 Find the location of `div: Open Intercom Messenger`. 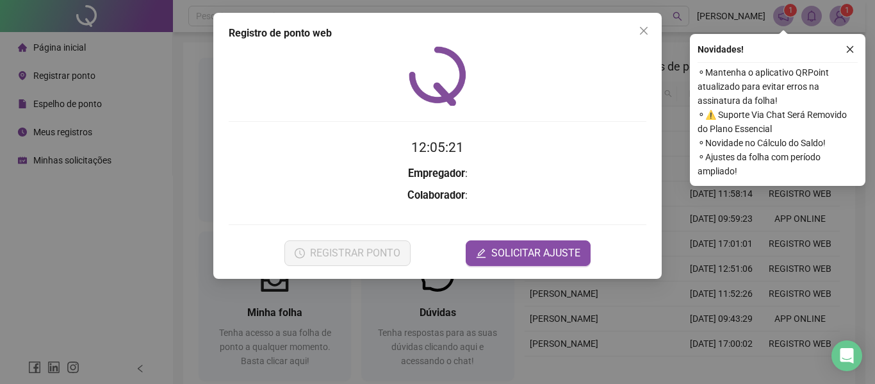

div: Open Intercom Messenger is located at coordinates (847, 356).